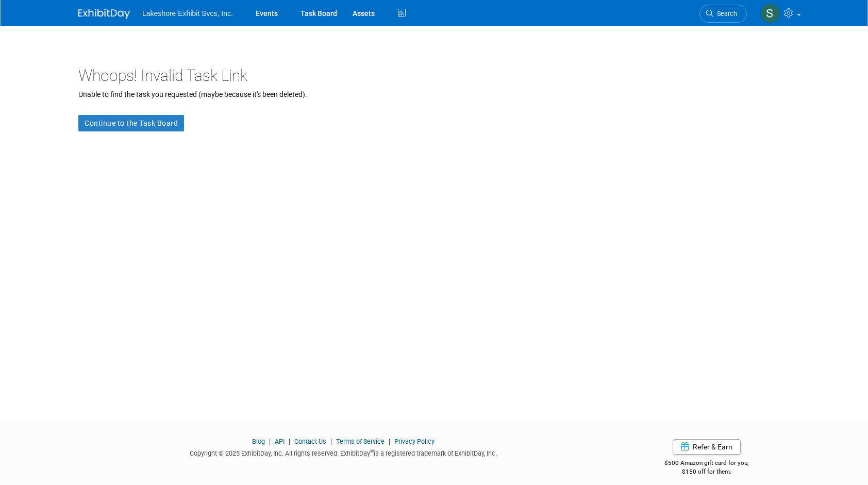 The image size is (868, 485). Describe the element at coordinates (280, 441) in the screenshot. I see `a: API` at that location.